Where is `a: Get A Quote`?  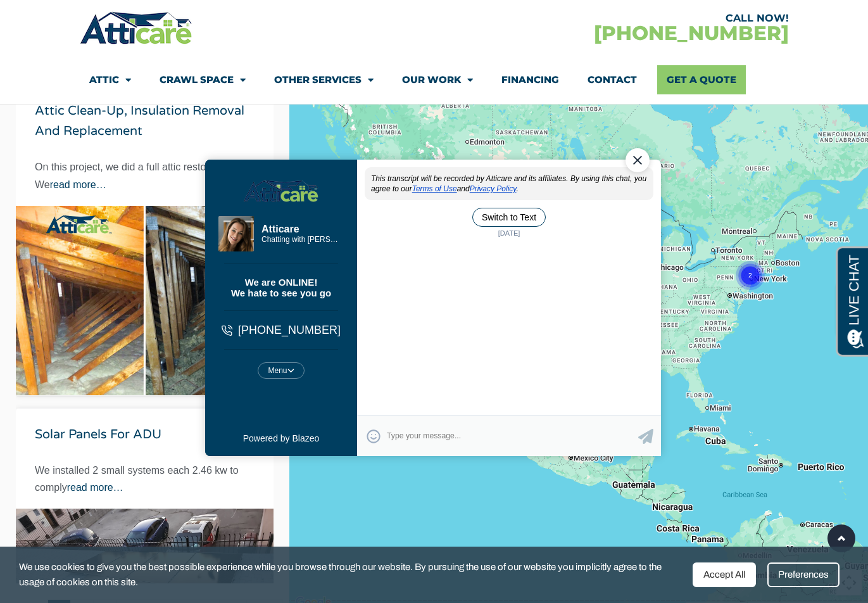 a: Get A Quote is located at coordinates (702, 80).